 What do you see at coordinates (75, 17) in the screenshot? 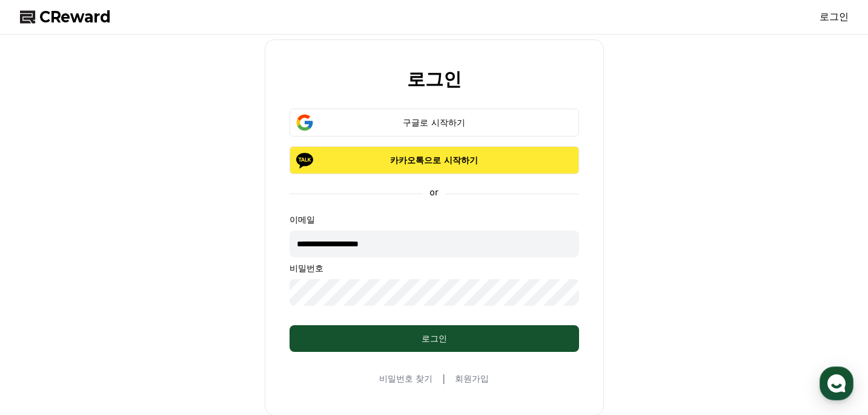
I see `span: CReward` at bounding box center [75, 17].